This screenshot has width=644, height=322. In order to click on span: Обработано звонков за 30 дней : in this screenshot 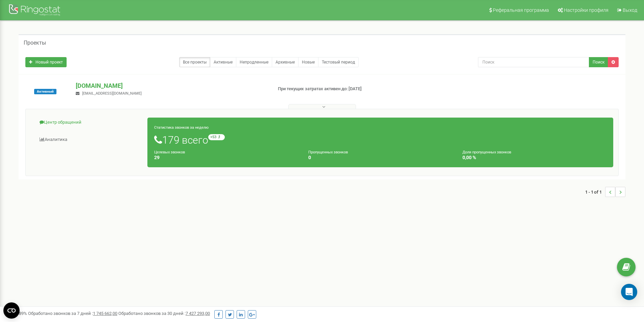, I will do `click(164, 313)`.